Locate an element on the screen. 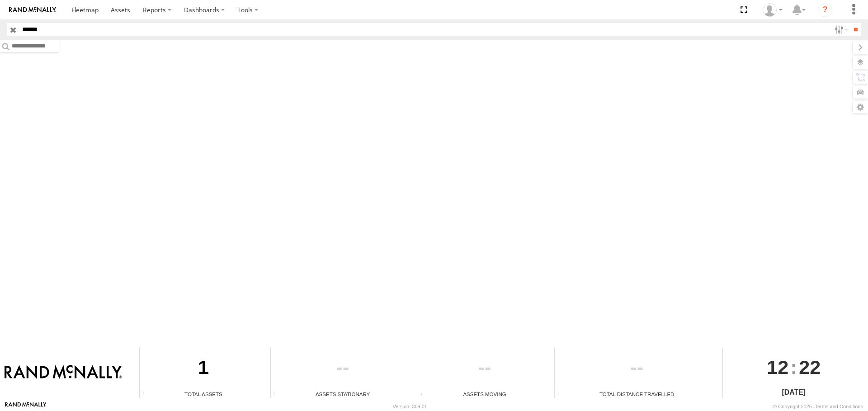  a: Visit our Website is located at coordinates (25, 406).